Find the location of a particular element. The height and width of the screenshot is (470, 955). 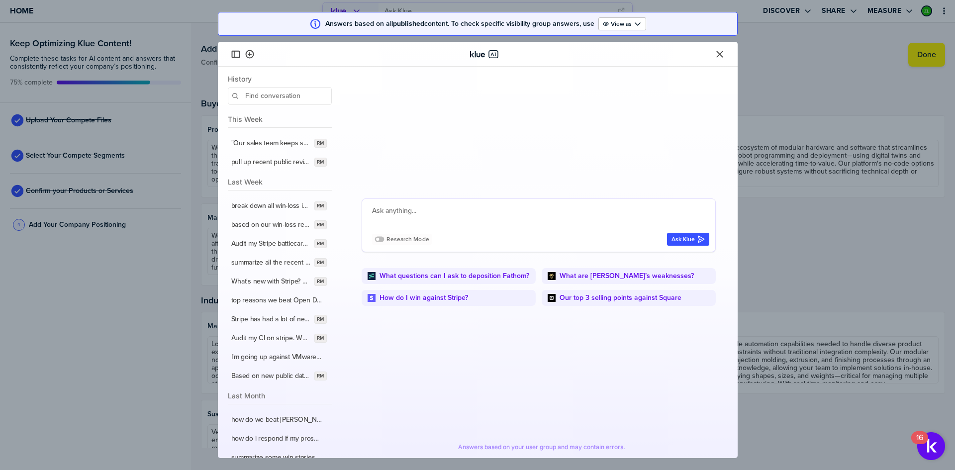

a: How do I win against Stripe? is located at coordinates (424, 298).